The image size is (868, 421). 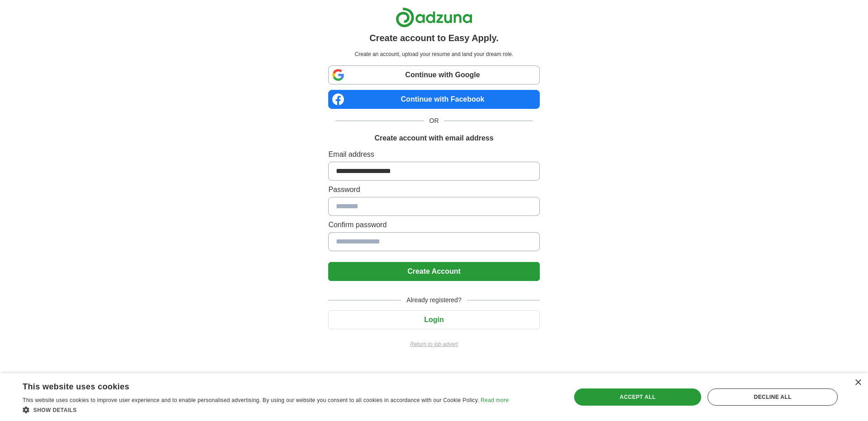 I want to click on div: This website uses cookies, so click(x=254, y=385).